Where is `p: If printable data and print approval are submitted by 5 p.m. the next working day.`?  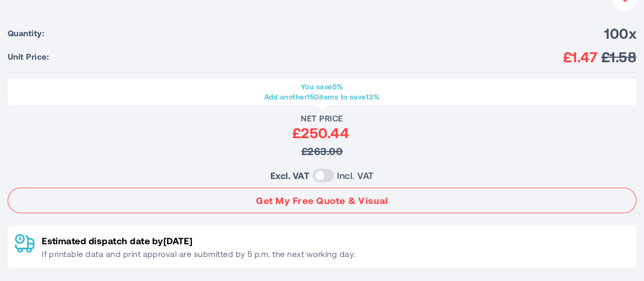
p: If printable data and print approval are submitted by 5 p.m. the next working day. is located at coordinates (198, 254).